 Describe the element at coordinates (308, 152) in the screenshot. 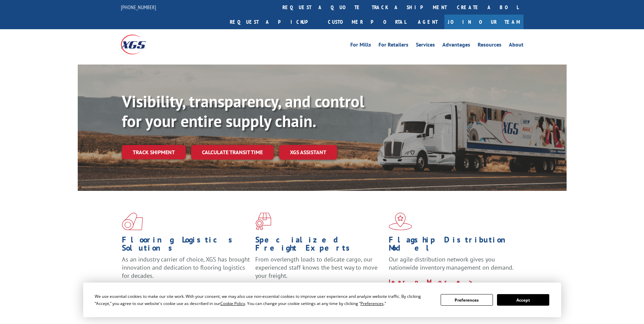

I see `a: XGS ASSISTANT` at that location.